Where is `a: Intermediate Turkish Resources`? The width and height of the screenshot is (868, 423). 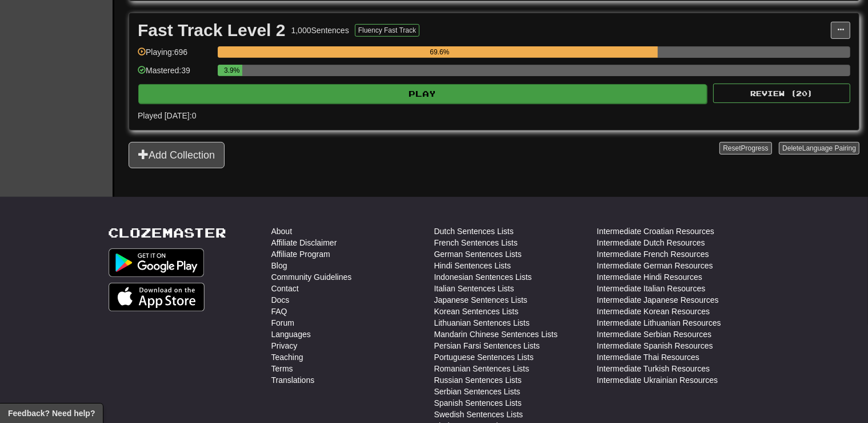 a: Intermediate Turkish Resources is located at coordinates (654, 369).